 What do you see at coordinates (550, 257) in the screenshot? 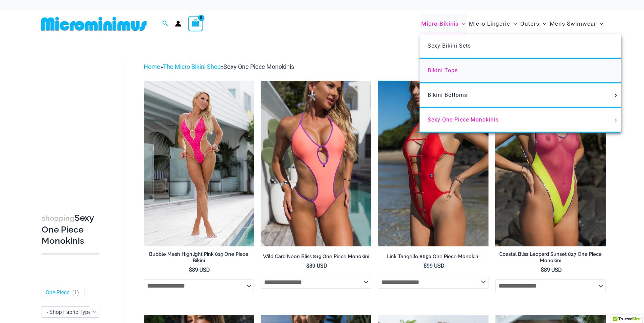
I see `h2: Coastal Bliss Leopard Sunset 827 One Piece Monokini` at bounding box center [550, 257].